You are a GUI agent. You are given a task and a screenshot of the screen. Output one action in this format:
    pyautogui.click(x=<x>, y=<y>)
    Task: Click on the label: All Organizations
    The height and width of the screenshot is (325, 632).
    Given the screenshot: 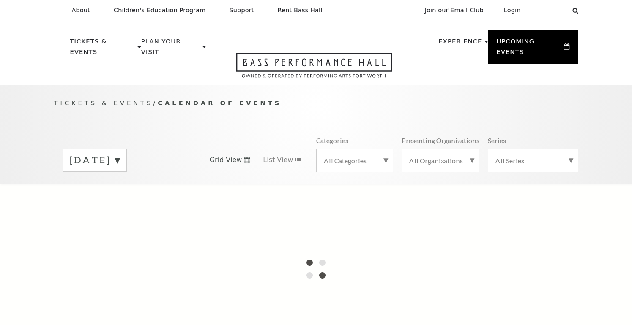 What is the action you would take?
    pyautogui.click(x=440, y=161)
    